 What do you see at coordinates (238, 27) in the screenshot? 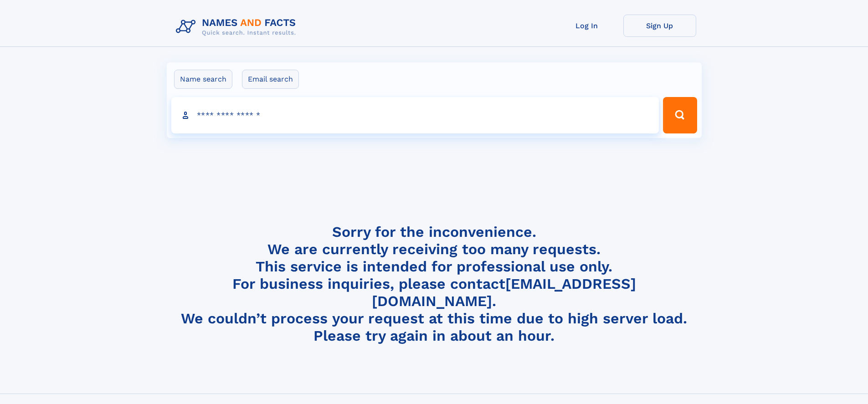
I see `img: Logo Names and Facts` at bounding box center [238, 27].